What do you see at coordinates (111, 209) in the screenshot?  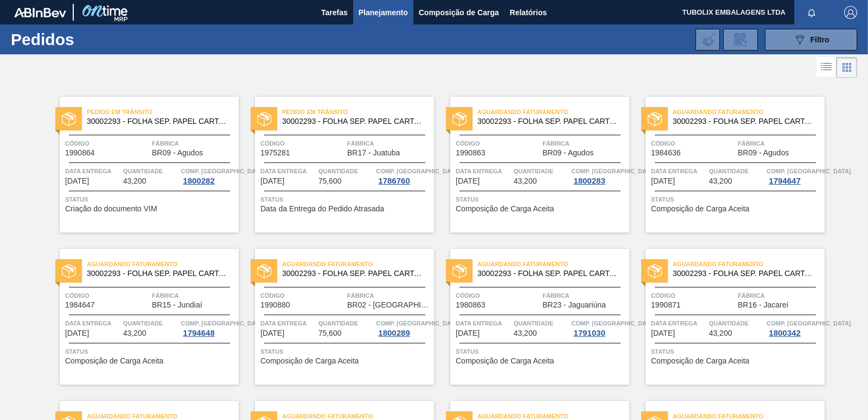 I see `span: Criação do documento VIM` at bounding box center [111, 209].